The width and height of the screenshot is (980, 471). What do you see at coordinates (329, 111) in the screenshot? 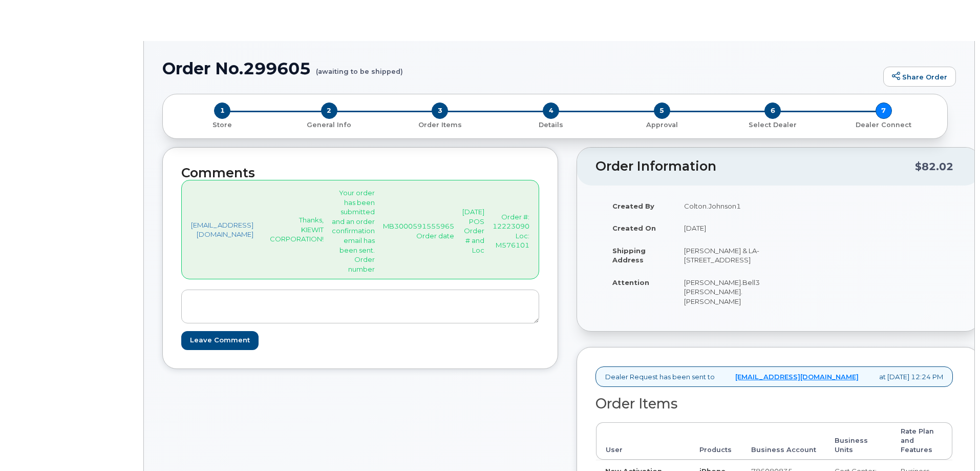
I see `span: 2` at bounding box center [329, 111].